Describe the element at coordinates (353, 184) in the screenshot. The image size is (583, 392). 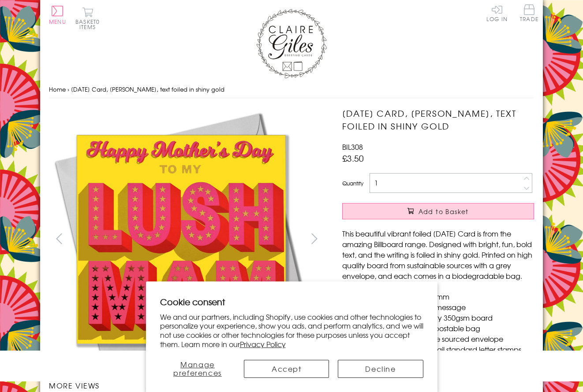
I see `label: Quantity` at that location.